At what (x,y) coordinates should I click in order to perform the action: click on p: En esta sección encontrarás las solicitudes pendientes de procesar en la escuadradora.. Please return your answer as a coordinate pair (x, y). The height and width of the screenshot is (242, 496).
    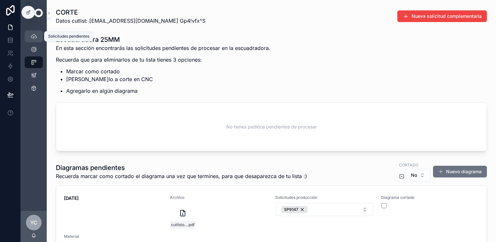
    Looking at the image, I should click on (163, 48).